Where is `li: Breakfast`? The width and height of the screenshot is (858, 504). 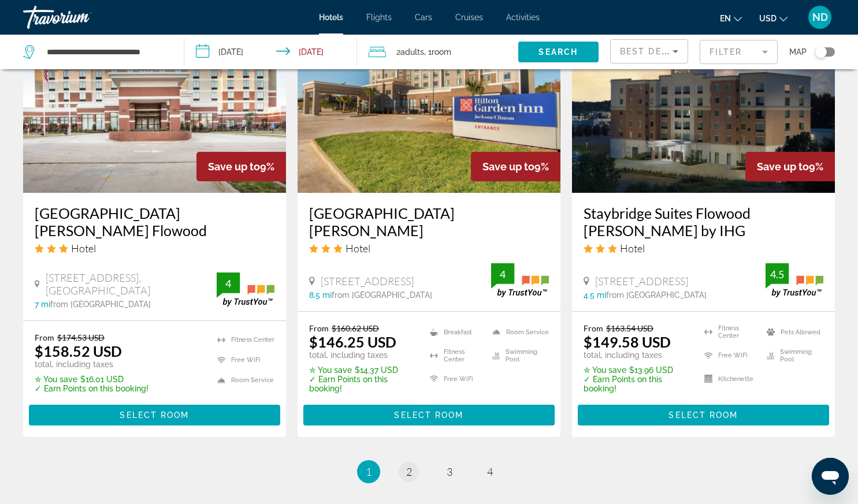
li: Breakfast is located at coordinates (455, 332).